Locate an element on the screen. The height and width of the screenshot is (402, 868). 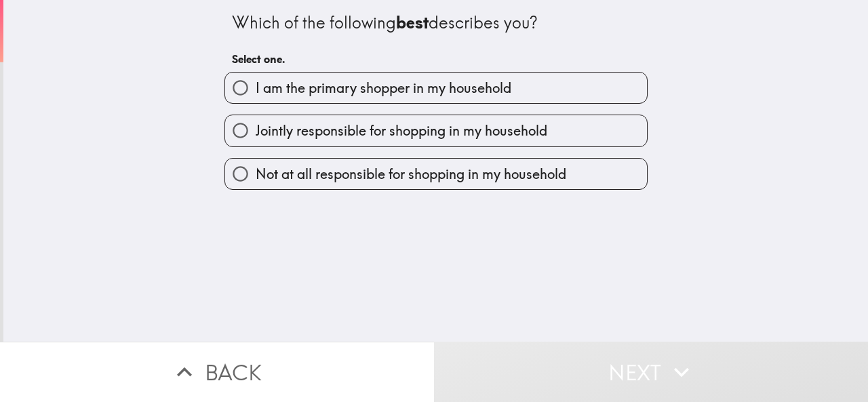
h6: Select one. is located at coordinates (436, 59).